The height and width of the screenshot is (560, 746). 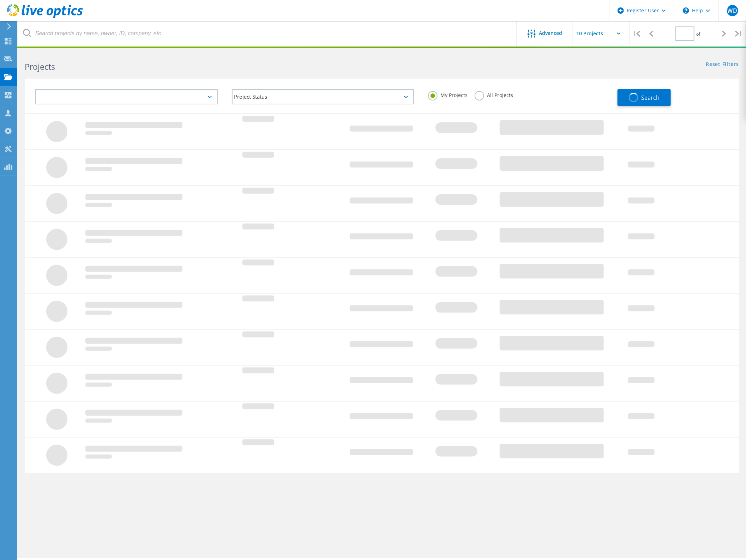 I want to click on svg: \n, so click(x=686, y=10).